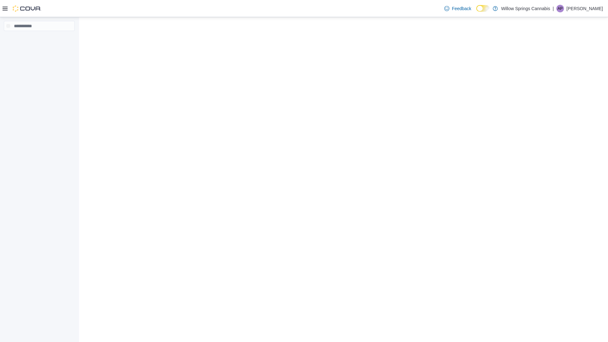 The width and height of the screenshot is (608, 342). What do you see at coordinates (461, 9) in the screenshot?
I see `span: Feedback` at bounding box center [461, 9].